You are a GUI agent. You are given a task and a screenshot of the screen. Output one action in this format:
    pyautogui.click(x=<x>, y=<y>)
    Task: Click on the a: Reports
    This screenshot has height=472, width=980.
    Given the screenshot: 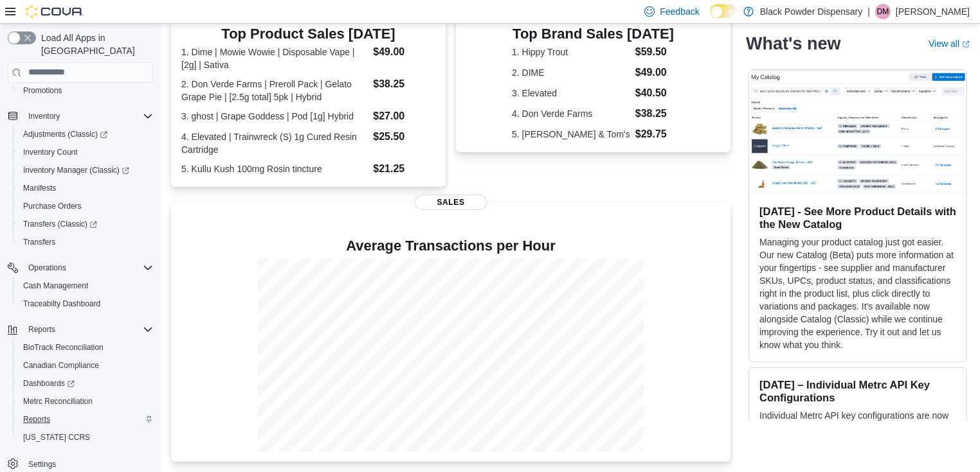 What is the action you would take?
    pyautogui.click(x=37, y=419)
    